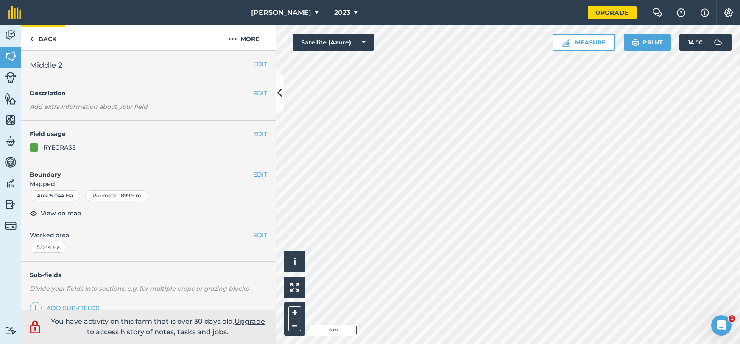 The width and height of the screenshot is (740, 344). Describe the element at coordinates (728, 13) in the screenshot. I see `img: A cog icon` at that location.